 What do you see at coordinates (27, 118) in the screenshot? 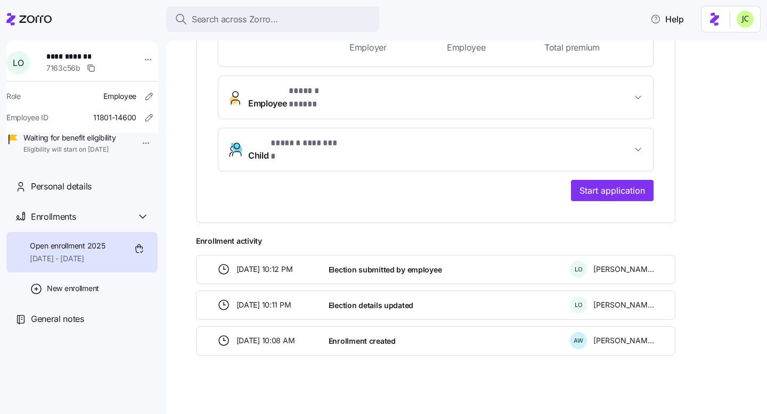
I see `span: Employee ID` at bounding box center [27, 118].